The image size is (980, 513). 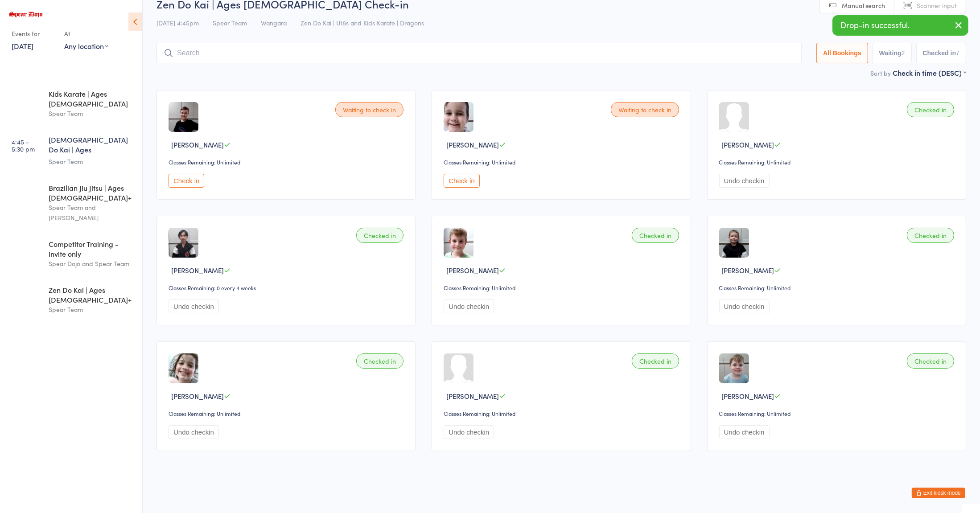 What do you see at coordinates (91, 264) in the screenshot?
I see `div: Spear Dojo and Spear Team` at bounding box center [91, 264].